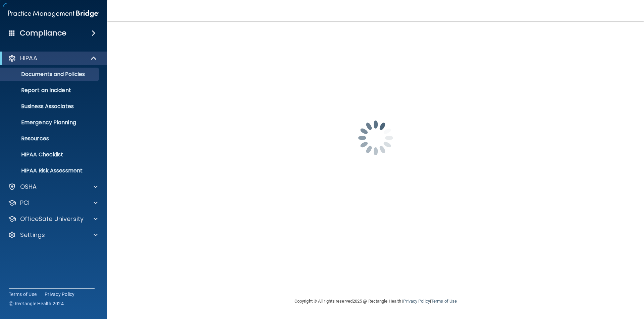 This screenshot has width=644, height=319. I want to click on a: OfficeSafe University, so click(53, 219).